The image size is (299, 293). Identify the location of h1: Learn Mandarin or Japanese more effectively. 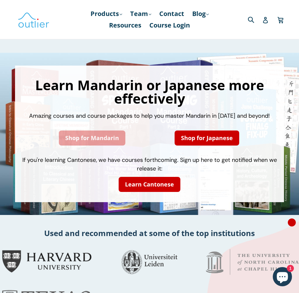
(149, 92).